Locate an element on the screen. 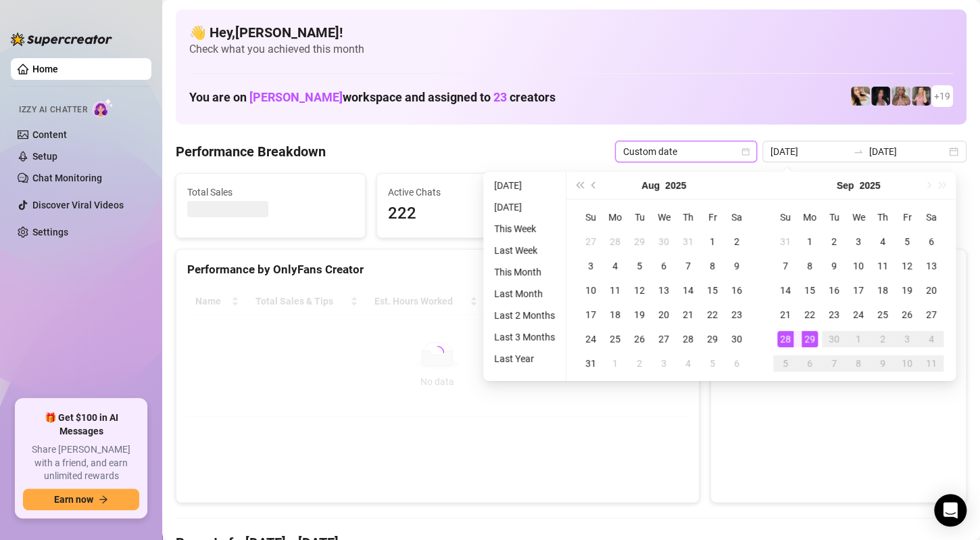  td: 2025-07-27 is located at coordinates (590, 241).